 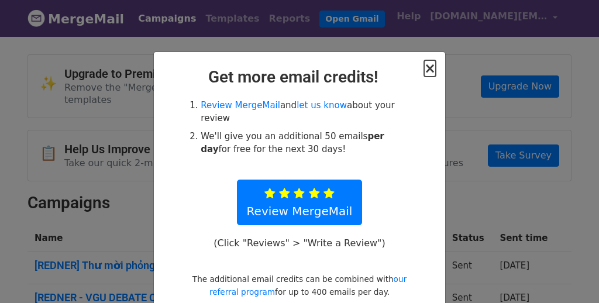 I want to click on button: Close, so click(x=430, y=68).